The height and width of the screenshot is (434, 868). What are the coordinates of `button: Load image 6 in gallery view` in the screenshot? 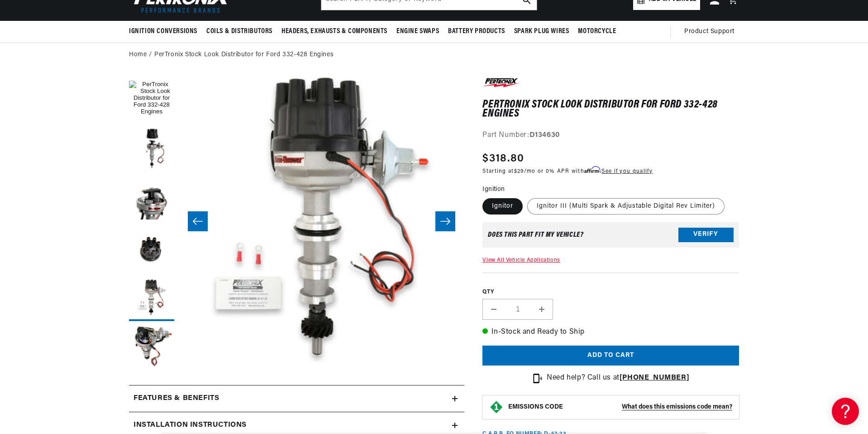 It's located at (151, 348).